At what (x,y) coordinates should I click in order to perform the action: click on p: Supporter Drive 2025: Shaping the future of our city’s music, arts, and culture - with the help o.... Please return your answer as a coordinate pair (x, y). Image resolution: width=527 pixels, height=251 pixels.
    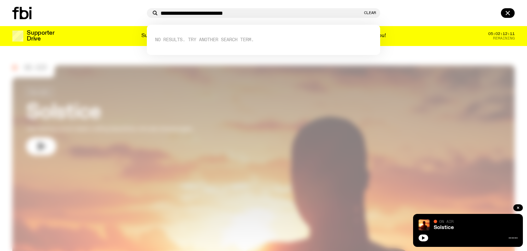
    Looking at the image, I should click on (263, 36).